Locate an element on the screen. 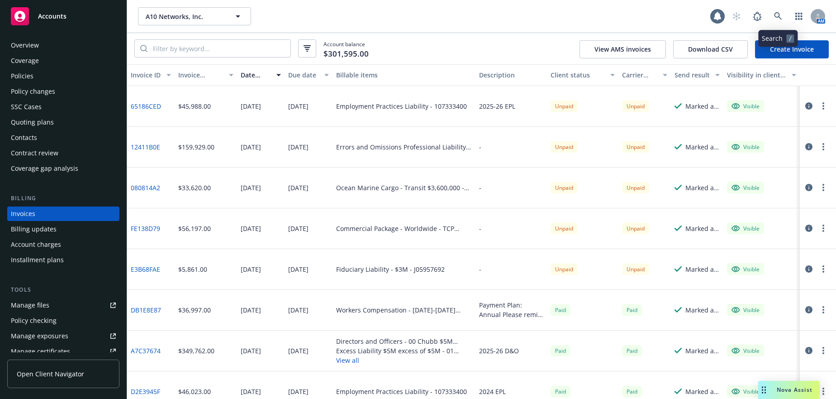 This screenshot has width=836, height=399. div: Policy changes is located at coordinates (33, 91).